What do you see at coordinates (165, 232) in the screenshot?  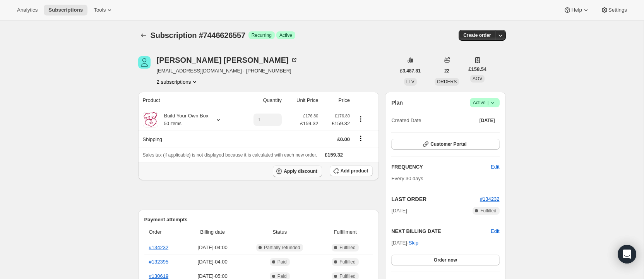 I see `th: Order` at bounding box center [165, 232].